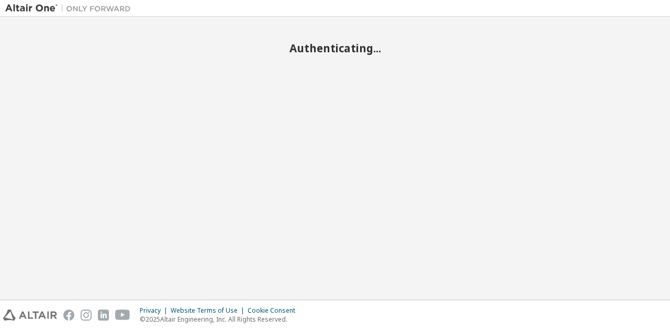 The width and height of the screenshot is (670, 330). What do you see at coordinates (86, 315) in the screenshot?
I see `img: instagram.svg` at bounding box center [86, 315].